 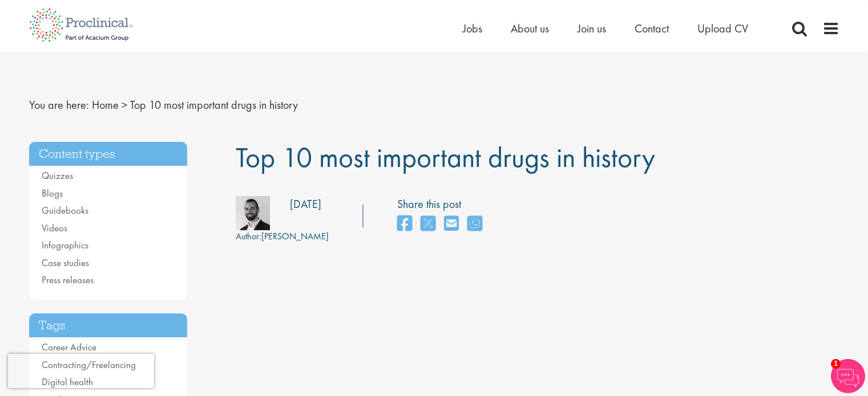 I want to click on a: Contact, so click(x=651, y=29).